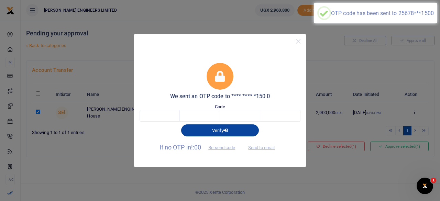  I want to click on span: !:00, so click(196, 147).